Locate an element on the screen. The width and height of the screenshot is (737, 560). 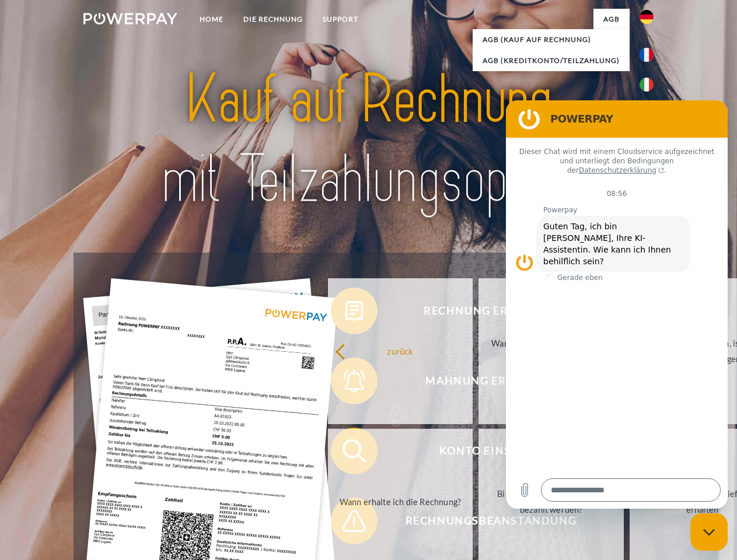
div: Warum habe ich eine Rechnung erhalten? is located at coordinates (551, 351).